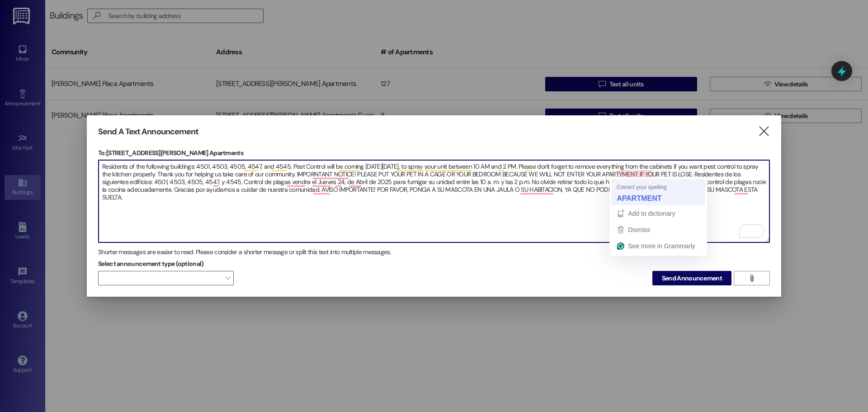  Describe the element at coordinates (148, 131) in the screenshot. I see `h3: Send A Text Announcement` at that location.